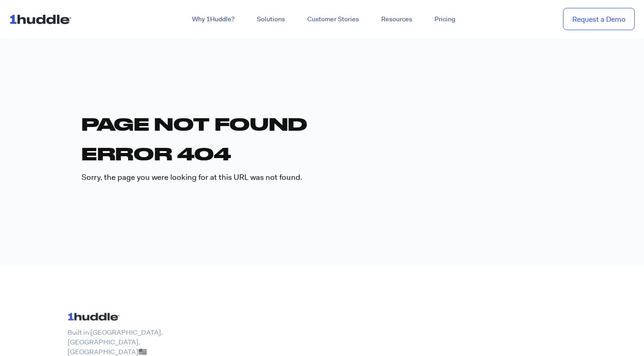 The width and height of the screenshot is (644, 356). I want to click on p: Sorry, the page you were looking for at this URL was not found., so click(322, 177).